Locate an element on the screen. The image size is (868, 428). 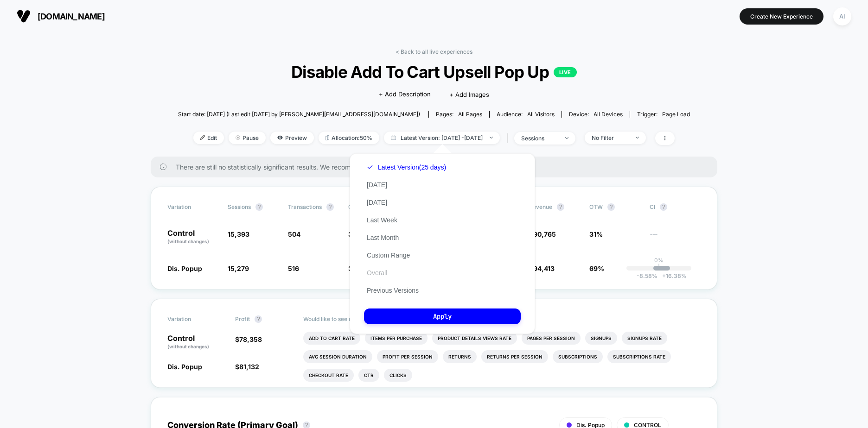
p: Would like to see more reports? is located at coordinates (502, 319).